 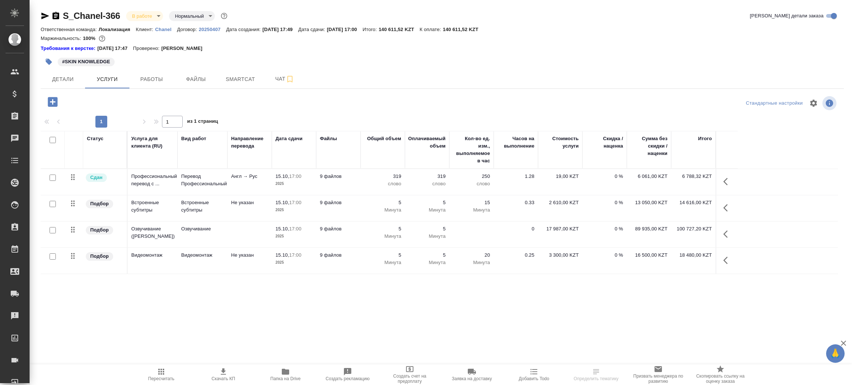 What do you see at coordinates (516, 208) in the screenshot?
I see `td: 0.33` at bounding box center [516, 208].